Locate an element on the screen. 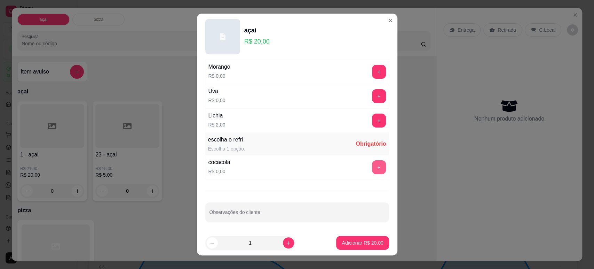 The image size is (594, 269). button: Close is located at coordinates (390, 21).